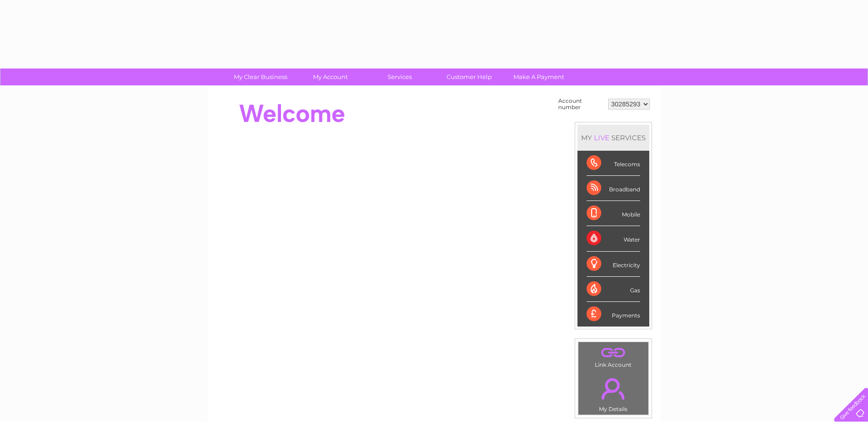 The height and width of the screenshot is (422, 868). I want to click on a: Services, so click(400, 77).